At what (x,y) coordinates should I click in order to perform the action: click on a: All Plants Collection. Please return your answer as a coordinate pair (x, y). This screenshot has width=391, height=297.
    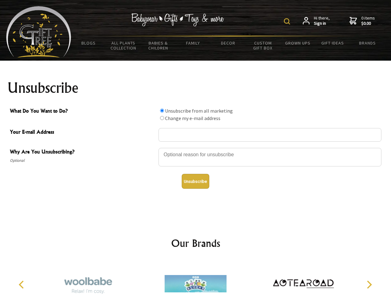
    Looking at the image, I should click on (123, 45).